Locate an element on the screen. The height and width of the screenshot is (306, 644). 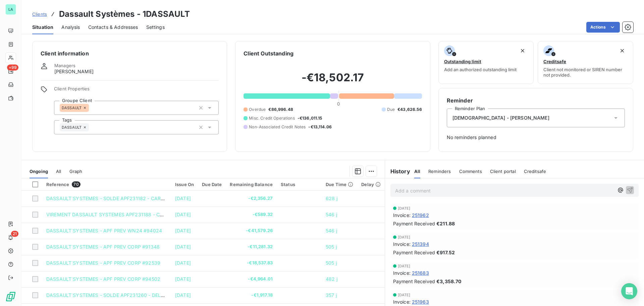
span: Client Properties is located at coordinates (136, 91).